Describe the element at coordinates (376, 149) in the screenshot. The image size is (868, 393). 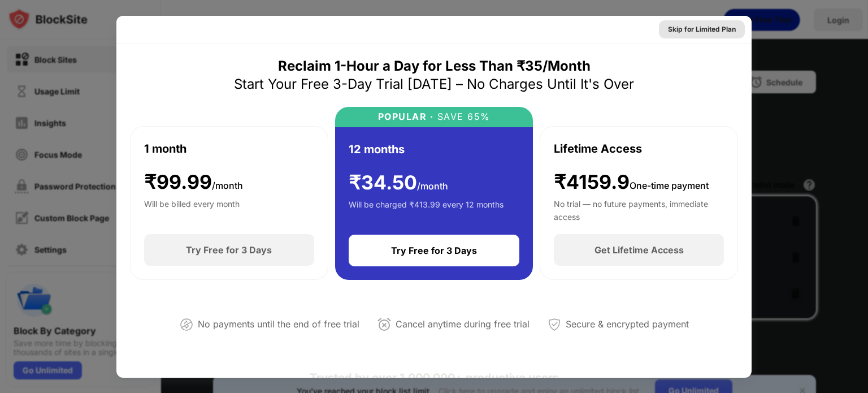
I see `div: 12 months` at that location.